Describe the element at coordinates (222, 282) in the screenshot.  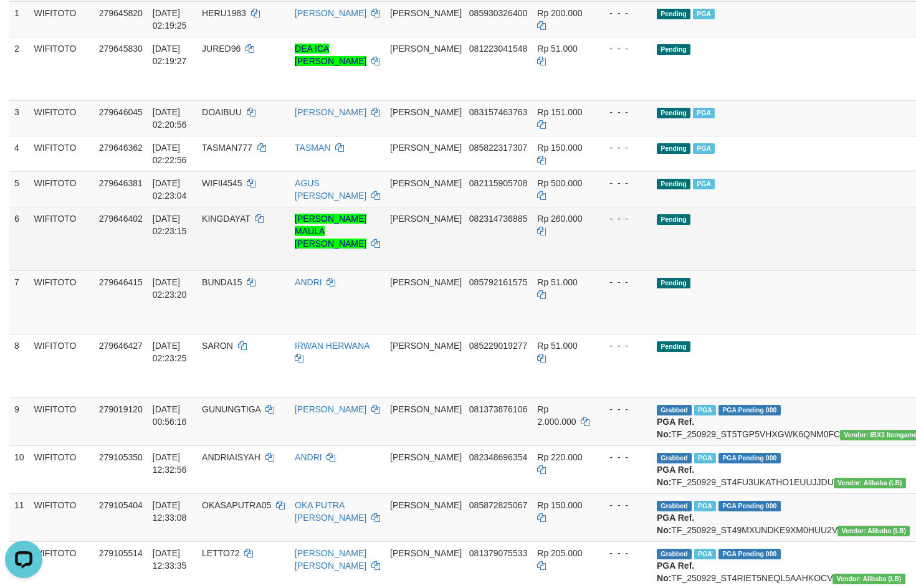
I see `span: BUNDA15` at that location.